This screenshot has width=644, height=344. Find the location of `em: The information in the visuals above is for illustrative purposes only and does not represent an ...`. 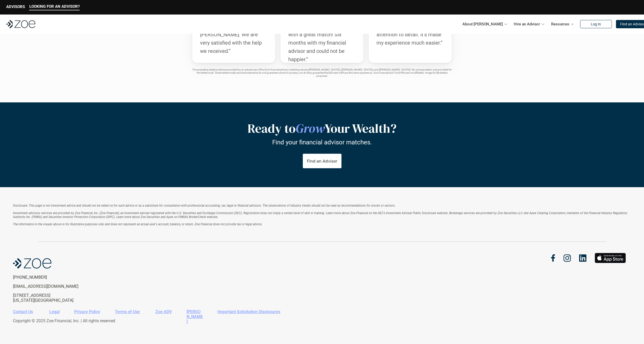

em: The information in the visuals above is for illustrative purposes only and does not represent an ... is located at coordinates (138, 224).